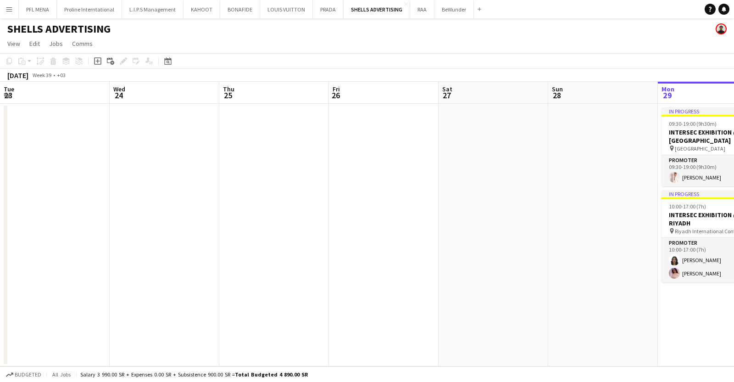 The height and width of the screenshot is (382, 734). Describe the element at coordinates (286, 9) in the screenshot. I see `button: LOUIS VUITTON` at that location.